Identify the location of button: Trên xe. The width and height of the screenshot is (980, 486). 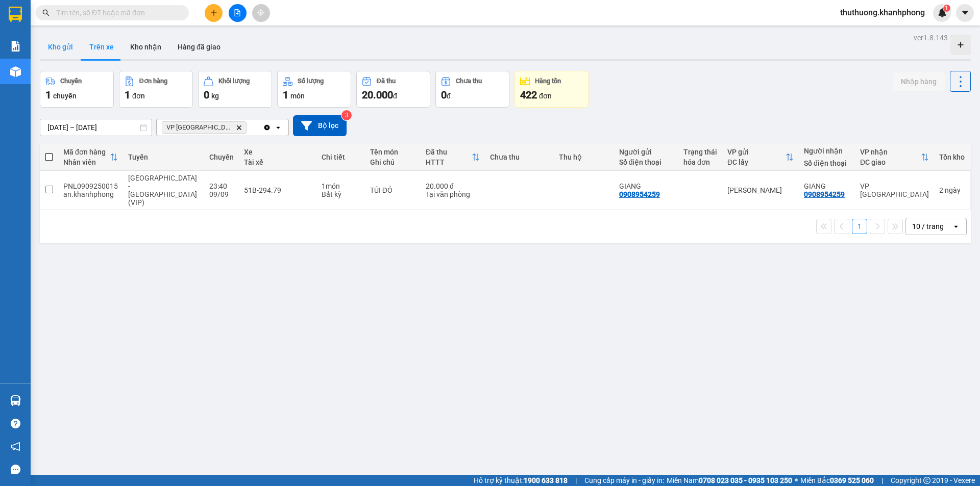
(102, 47).